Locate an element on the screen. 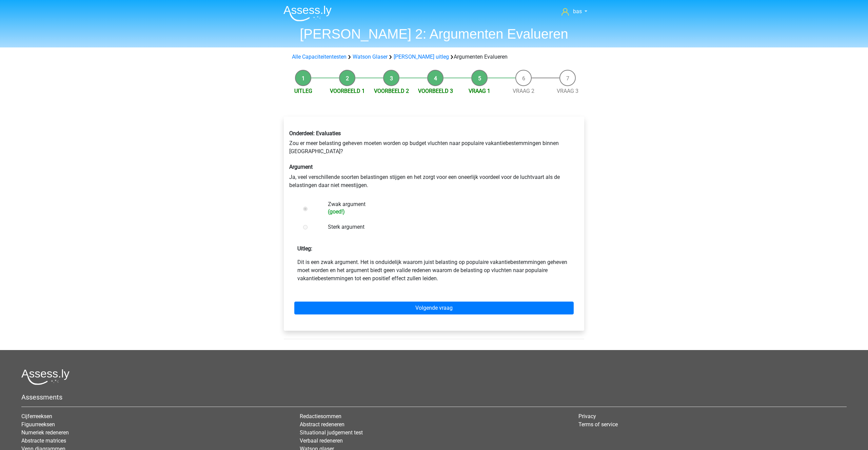  a: Voorbeeld 1 is located at coordinates (347, 91).